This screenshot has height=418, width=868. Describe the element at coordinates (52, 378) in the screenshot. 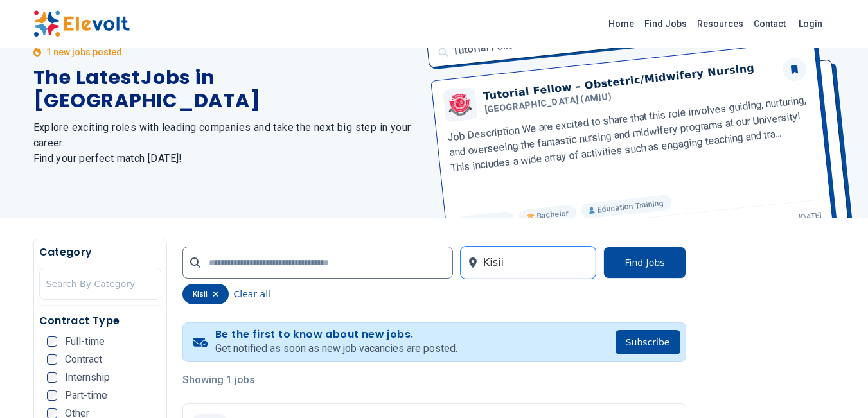

I see `input: Internship` at that location.